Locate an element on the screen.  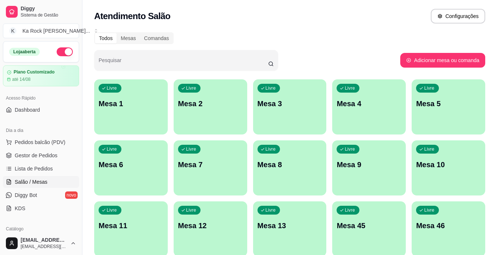
h2: Atendimento Salão is located at coordinates (132, 16).